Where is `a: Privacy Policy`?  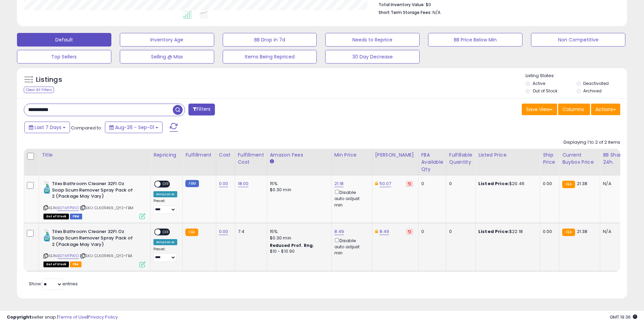
a: Privacy Policy is located at coordinates (103, 317).